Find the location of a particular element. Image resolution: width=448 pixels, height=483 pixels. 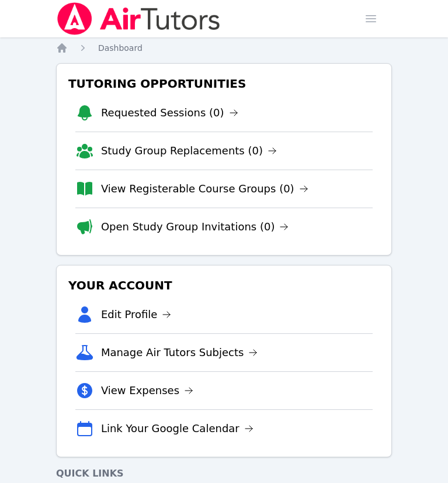

nav: Breadcrumb is located at coordinates (224, 48).